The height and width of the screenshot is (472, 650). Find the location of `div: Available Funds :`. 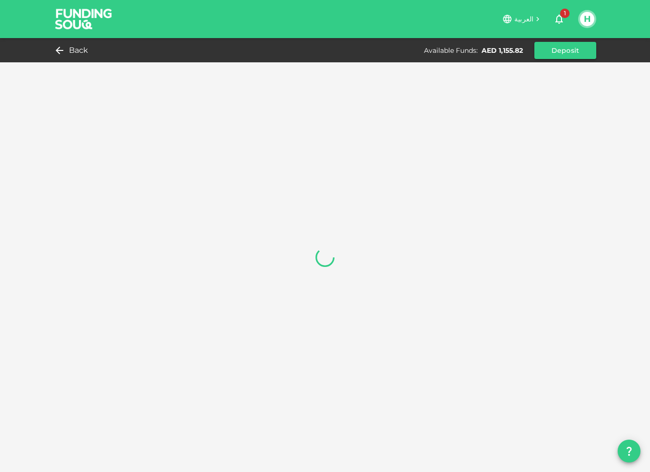

div: Available Funds : is located at coordinates (451, 50).